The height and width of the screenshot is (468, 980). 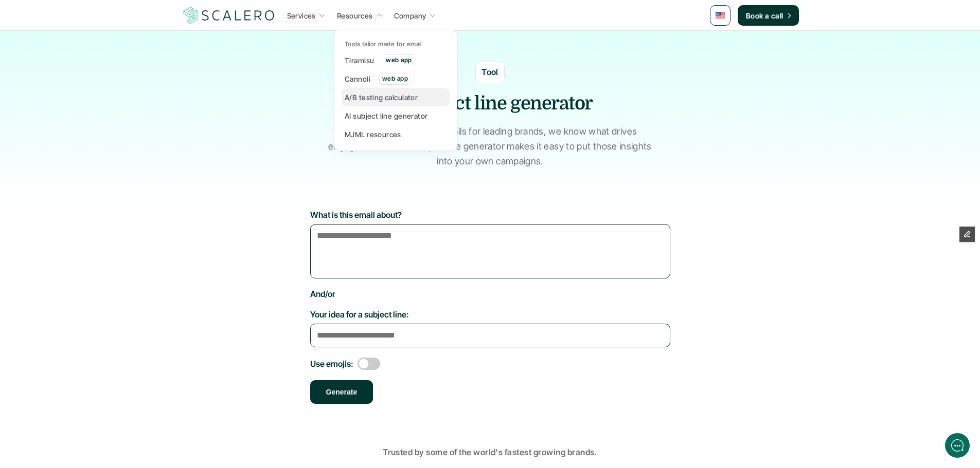 What do you see at coordinates (108, 362) in the screenshot?
I see `span: We run on Gist` at bounding box center [108, 362].